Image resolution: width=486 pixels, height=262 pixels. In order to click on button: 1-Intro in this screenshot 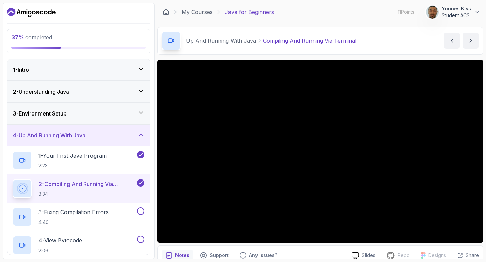, I will do `click(79, 70)`.